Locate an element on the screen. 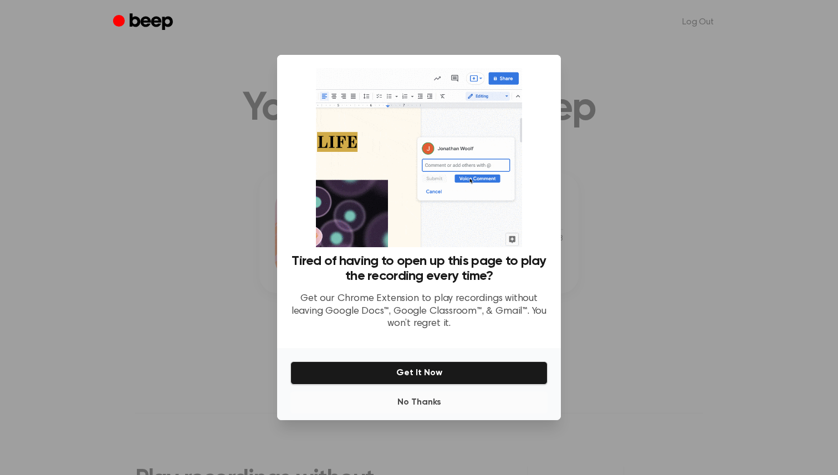 The height and width of the screenshot is (475, 838). a: Log Out is located at coordinates (698, 22).